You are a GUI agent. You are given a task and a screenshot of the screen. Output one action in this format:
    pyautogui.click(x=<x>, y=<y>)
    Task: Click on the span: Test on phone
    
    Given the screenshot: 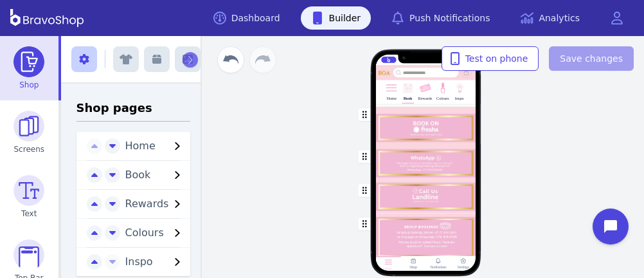 What is the action you would take?
    pyautogui.click(x=490, y=58)
    